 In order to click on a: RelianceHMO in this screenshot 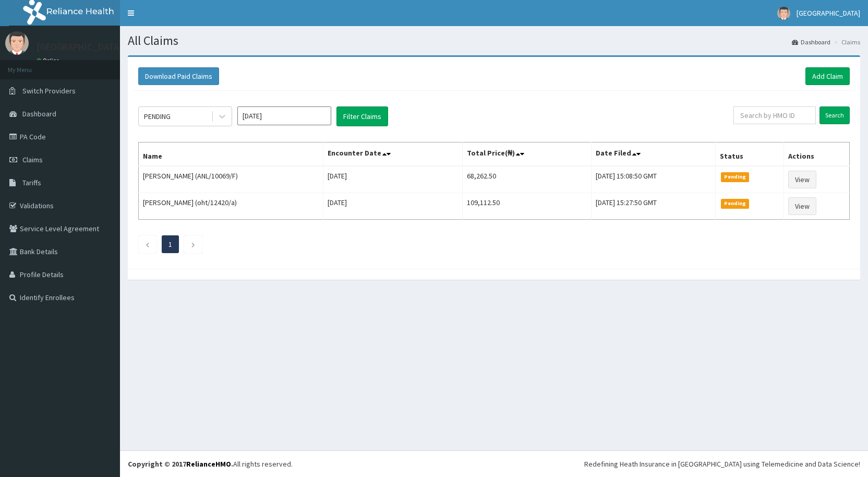, I will do `click(209, 464)`.